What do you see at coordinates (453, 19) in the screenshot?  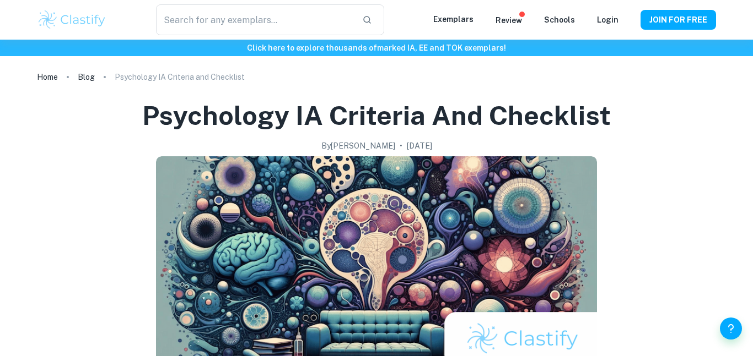 I see `p: Exemplars` at bounding box center [453, 19].